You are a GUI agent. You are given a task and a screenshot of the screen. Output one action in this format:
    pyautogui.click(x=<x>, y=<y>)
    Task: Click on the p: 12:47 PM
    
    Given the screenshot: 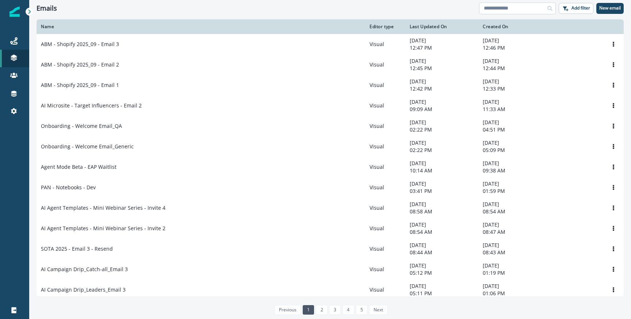 What is the action you would take?
    pyautogui.click(x=442, y=48)
    